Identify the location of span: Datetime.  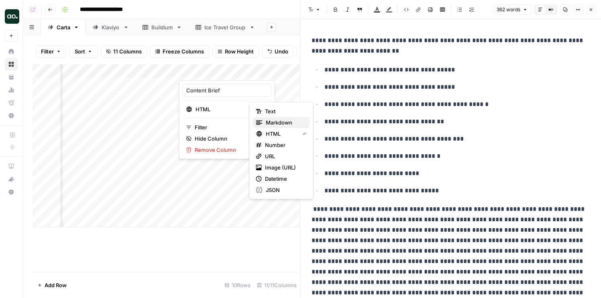
(284, 179).